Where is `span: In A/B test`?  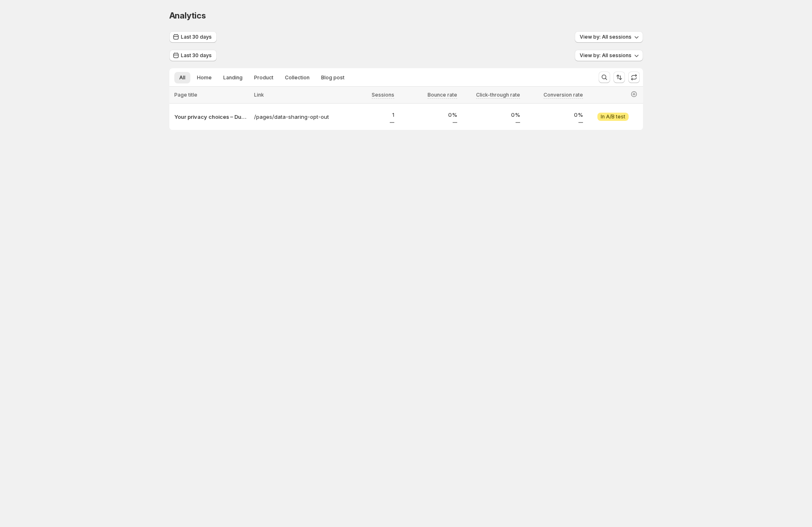 span: In A/B test is located at coordinates (613, 117).